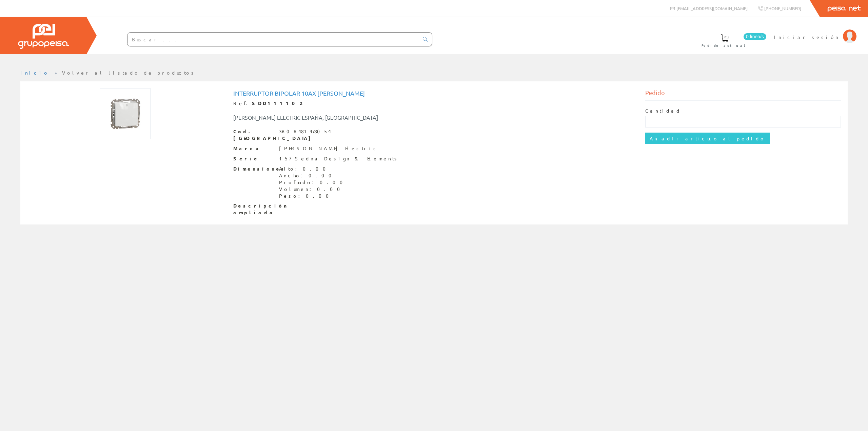  Describe the element at coordinates (724, 45) in the screenshot. I see `span: Pedido actual` at that location.